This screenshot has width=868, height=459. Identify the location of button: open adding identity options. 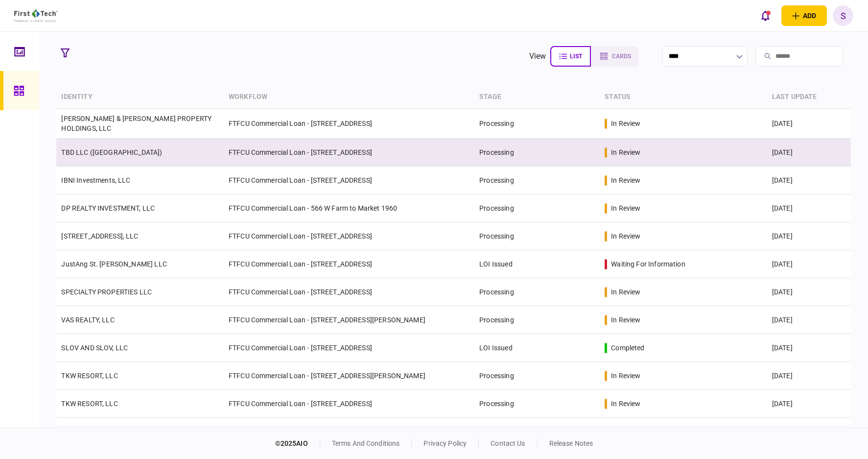
(804, 15).